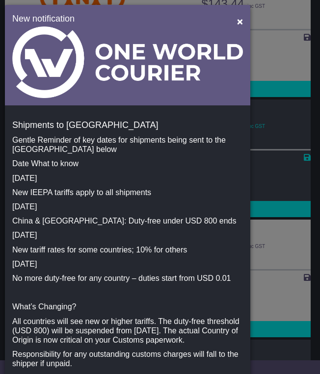 The width and height of the screenshot is (320, 374). I want to click on p: New tariff rates for some countries; 10% for others, so click(127, 249).